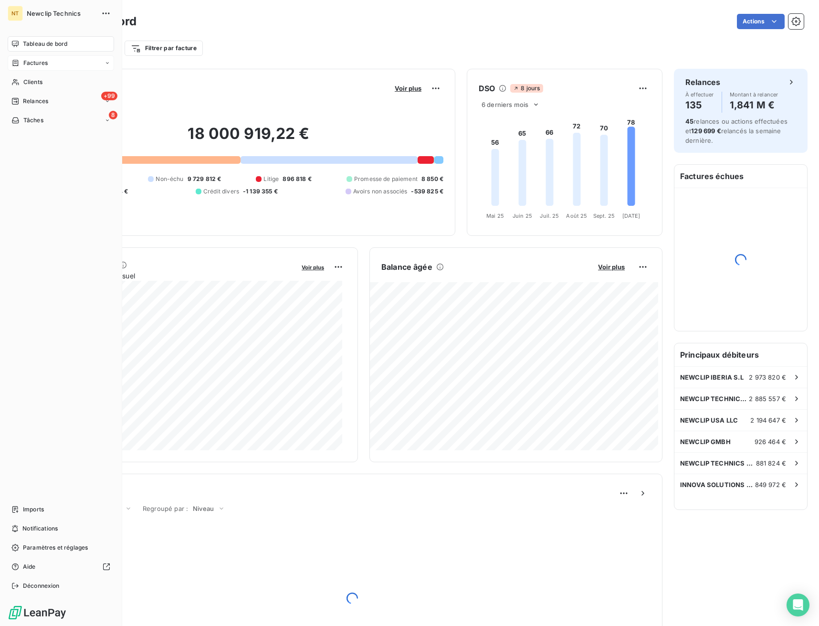  Describe the element at coordinates (61, 567) in the screenshot. I see `a: Aide` at that location.